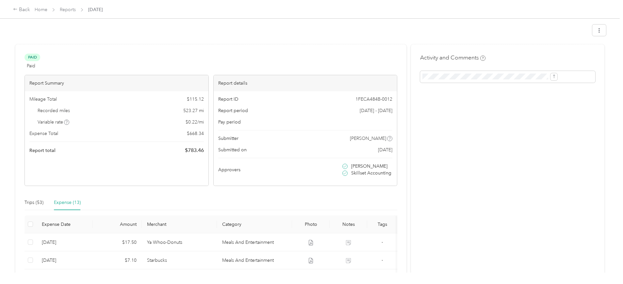 The image size is (623, 284). I want to click on span: Approvers, so click(229, 170).